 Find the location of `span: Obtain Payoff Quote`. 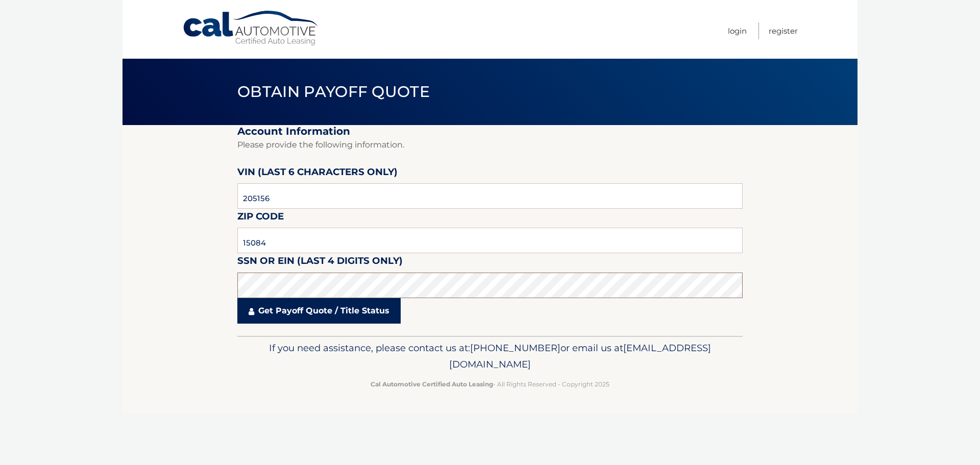

span: Obtain Payoff Quote is located at coordinates (334, 91).